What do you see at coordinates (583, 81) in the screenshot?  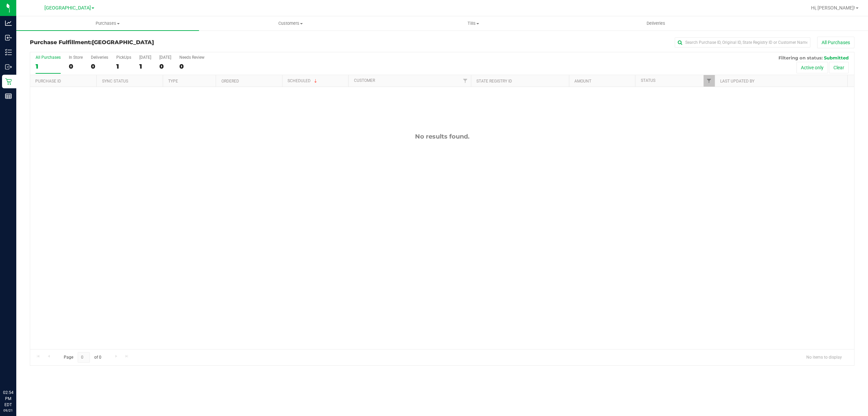 I see `a: Amount` at bounding box center [583, 81].